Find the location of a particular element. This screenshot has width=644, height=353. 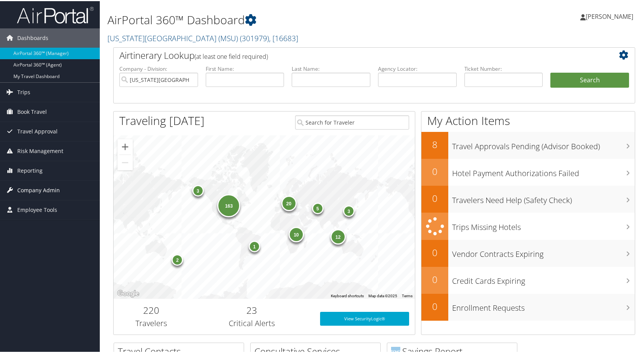

button: Zoom out is located at coordinates (125, 162).